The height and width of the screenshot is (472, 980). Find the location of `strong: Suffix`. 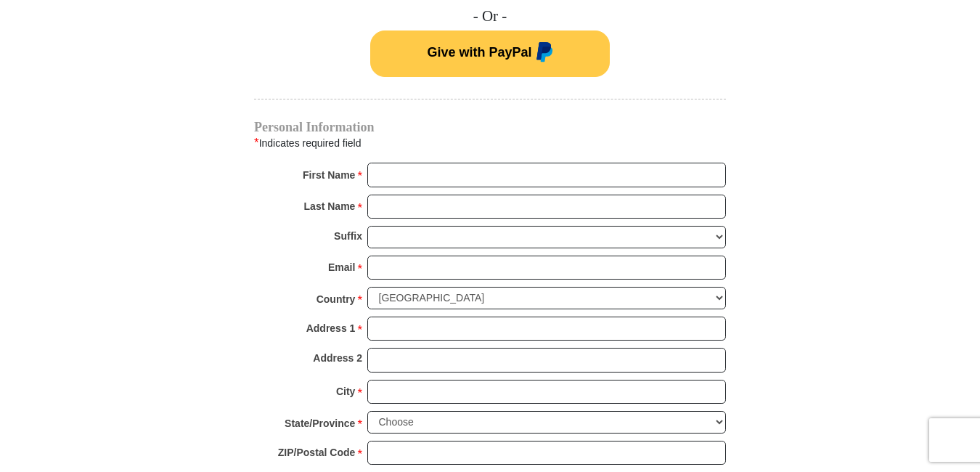

strong: Suffix is located at coordinates (348, 236).